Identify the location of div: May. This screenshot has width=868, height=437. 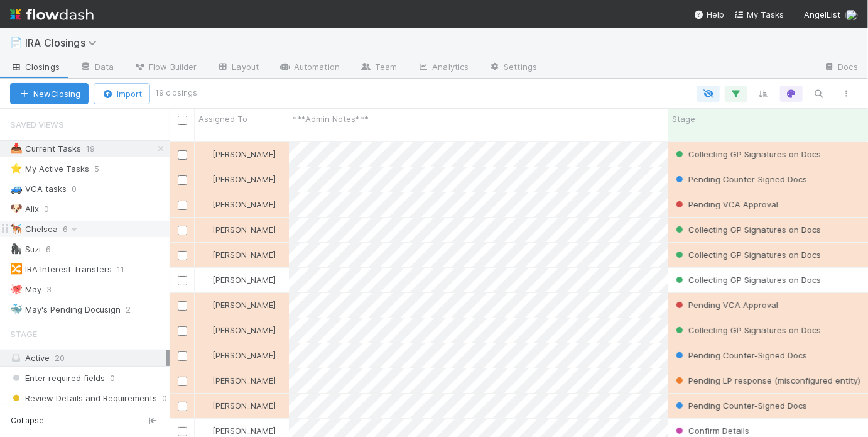
(26, 288).